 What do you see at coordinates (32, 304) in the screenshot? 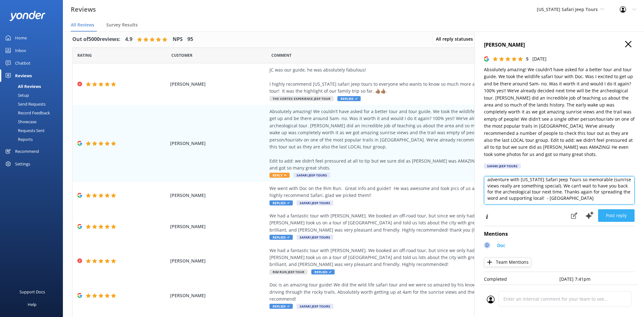
I see `div: Help` at bounding box center [32, 304].